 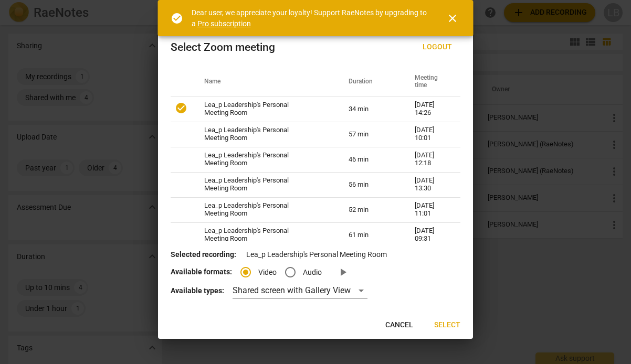 I want to click on td: 46 min, so click(x=369, y=159).